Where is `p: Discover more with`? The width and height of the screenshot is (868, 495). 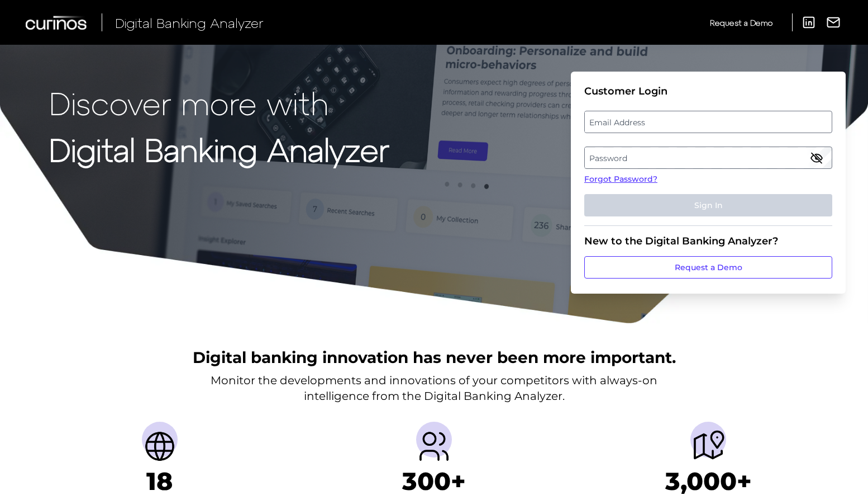
p: Discover more with is located at coordinates (219, 103).